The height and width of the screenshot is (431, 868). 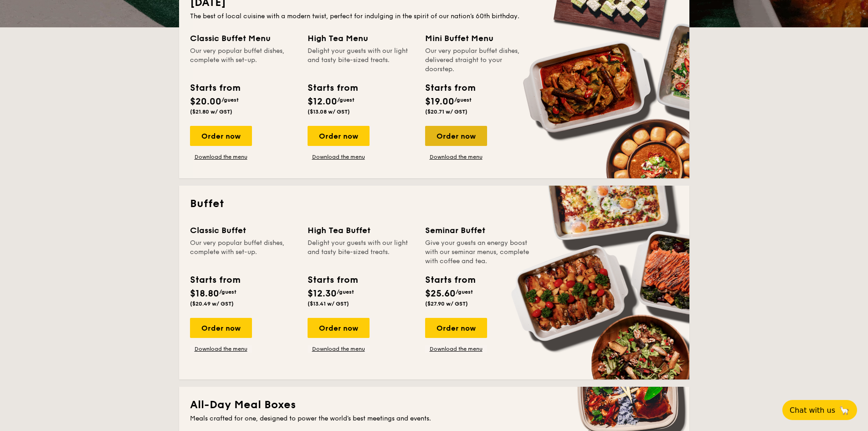 What do you see at coordinates (243, 38) in the screenshot?
I see `div: Classic Buffet Menu` at bounding box center [243, 38].